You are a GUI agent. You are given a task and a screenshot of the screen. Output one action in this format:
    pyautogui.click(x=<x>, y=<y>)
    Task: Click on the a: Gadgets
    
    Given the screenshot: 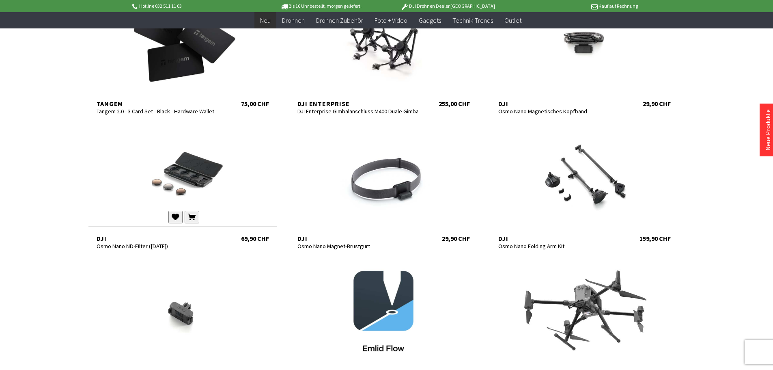 What is the action you would take?
    pyautogui.click(x=430, y=20)
    